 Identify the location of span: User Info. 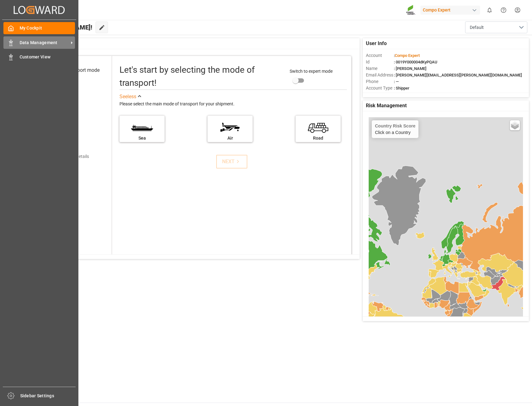
(376, 44).